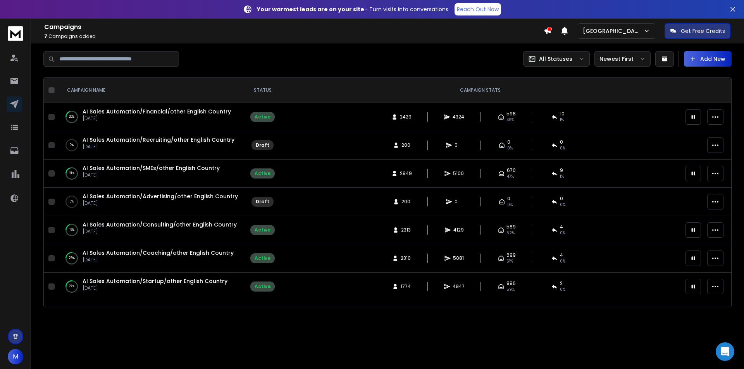  What do you see at coordinates (294, 36) in the screenshot?
I see `p: Campaigns added` at bounding box center [294, 36].